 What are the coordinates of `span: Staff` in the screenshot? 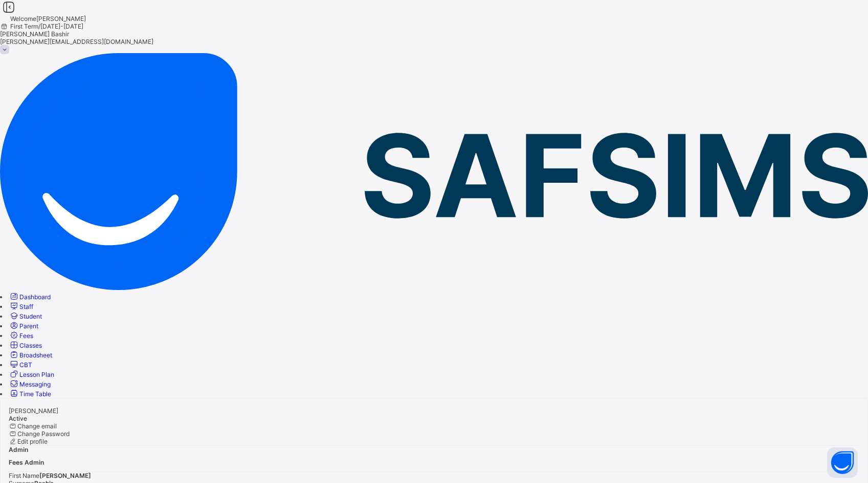 It's located at (26, 307).